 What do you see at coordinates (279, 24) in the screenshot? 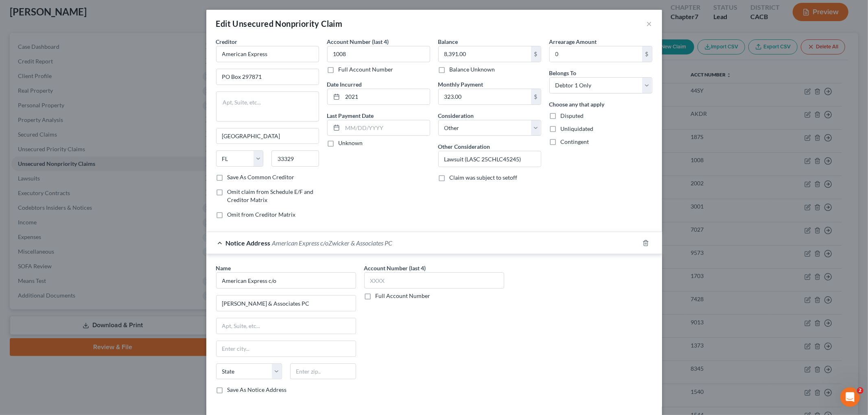
I see `div: Edit Unsecured Nonpriority Claim` at bounding box center [279, 24].